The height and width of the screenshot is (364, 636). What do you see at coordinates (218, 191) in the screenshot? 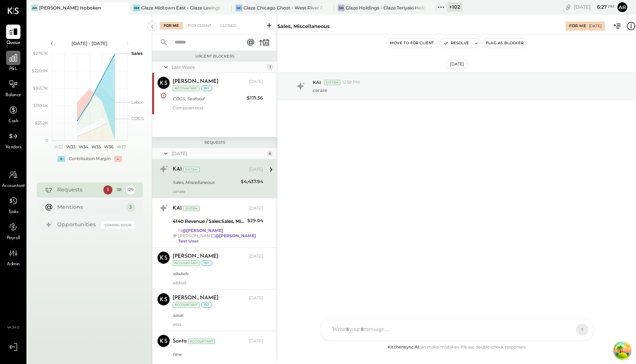
I see `div: cerare` at bounding box center [218, 191].